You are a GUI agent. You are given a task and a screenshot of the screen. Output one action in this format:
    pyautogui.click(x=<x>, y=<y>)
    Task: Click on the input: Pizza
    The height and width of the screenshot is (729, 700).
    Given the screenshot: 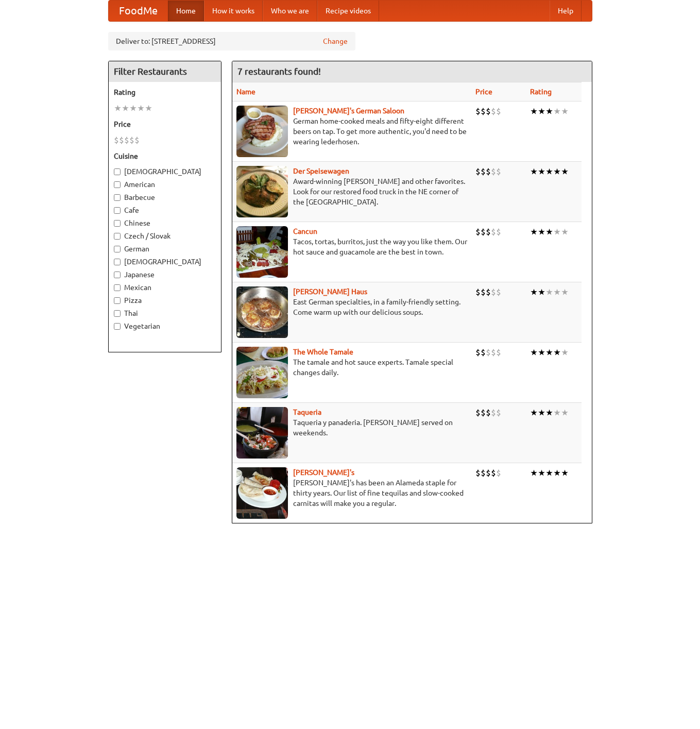 What is the action you would take?
    pyautogui.click(x=117, y=301)
    